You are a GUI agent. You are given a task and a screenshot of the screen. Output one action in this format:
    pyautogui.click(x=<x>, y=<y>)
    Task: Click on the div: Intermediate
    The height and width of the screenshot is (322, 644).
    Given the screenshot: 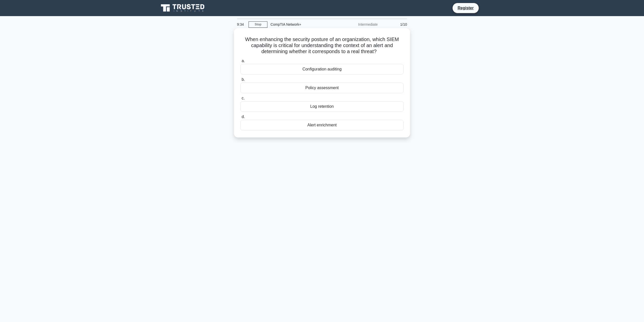 What is the action you would take?
    pyautogui.click(x=358, y=25)
    